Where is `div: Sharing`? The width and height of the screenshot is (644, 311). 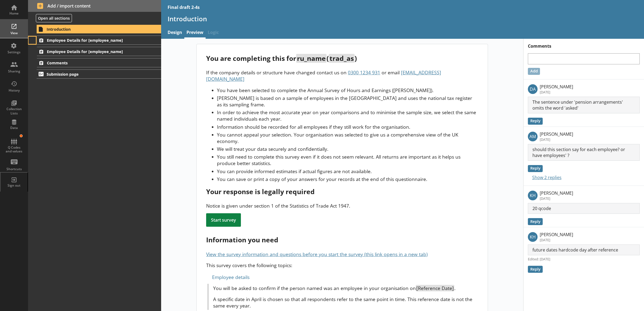 div: Sharing is located at coordinates (14, 71).